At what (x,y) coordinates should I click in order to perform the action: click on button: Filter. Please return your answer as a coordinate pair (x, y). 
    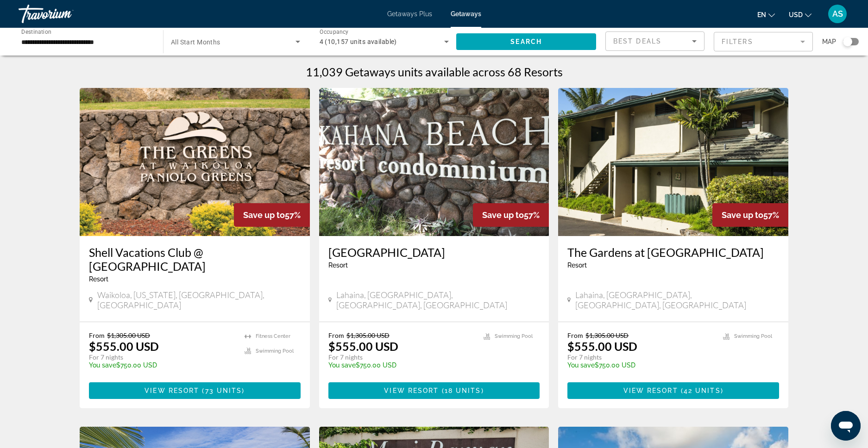
    Looking at the image, I should click on (763, 41).